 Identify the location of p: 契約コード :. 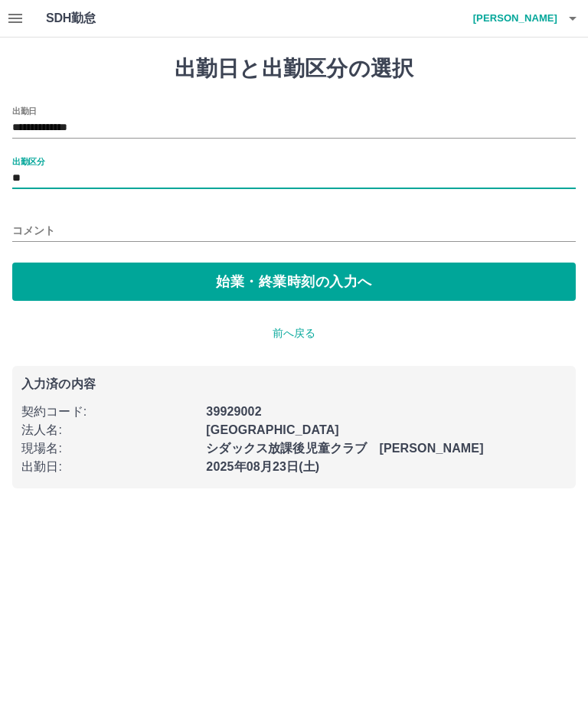
(109, 412).